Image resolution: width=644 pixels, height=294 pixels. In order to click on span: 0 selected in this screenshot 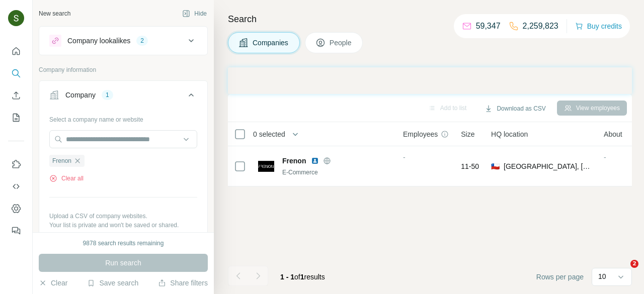, I will do `click(269, 134)`.